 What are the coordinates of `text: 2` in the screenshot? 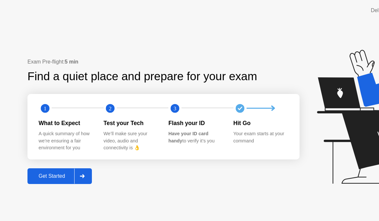 It's located at (110, 108).